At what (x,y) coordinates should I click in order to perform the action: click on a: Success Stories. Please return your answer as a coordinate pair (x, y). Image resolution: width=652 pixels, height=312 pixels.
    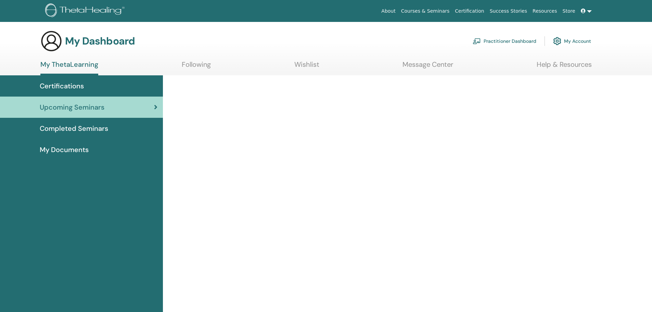
    Looking at the image, I should click on (509, 11).